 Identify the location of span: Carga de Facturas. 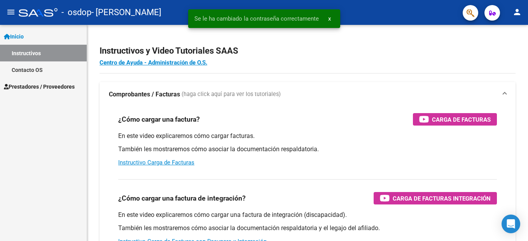
(461, 119).